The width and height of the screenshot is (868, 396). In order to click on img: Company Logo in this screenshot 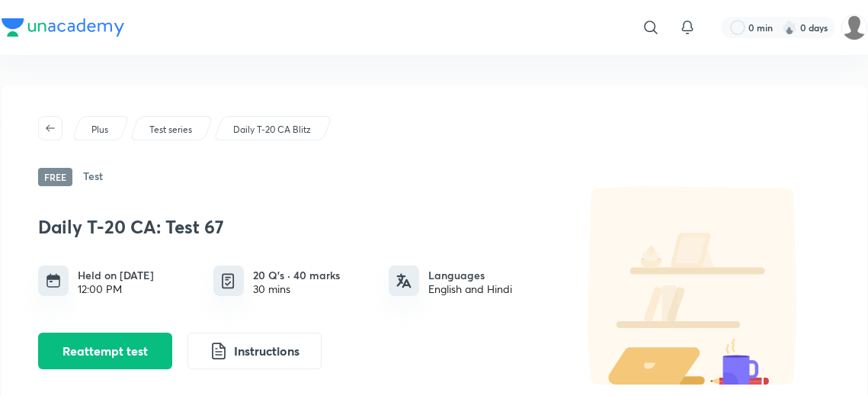, I will do `click(62, 28)`.